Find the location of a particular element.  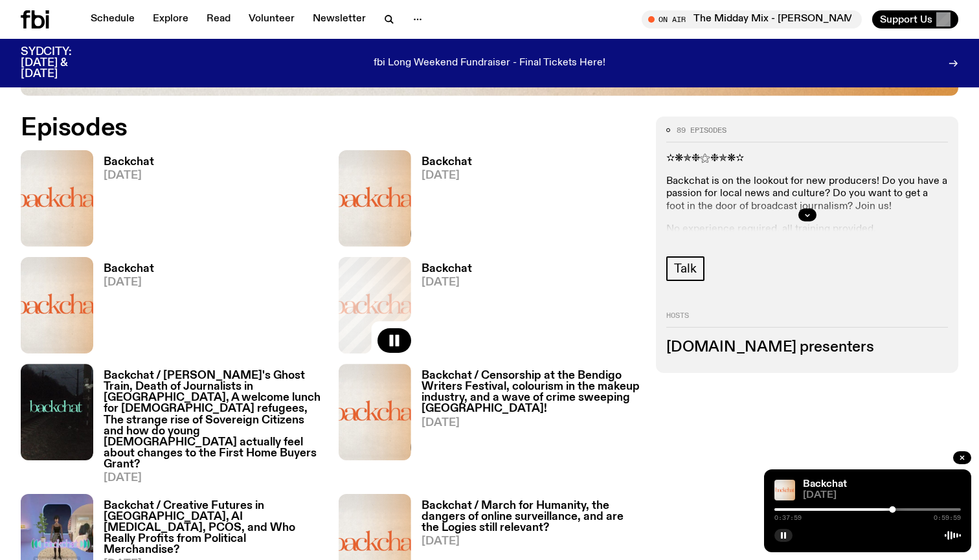

a: Read is located at coordinates (219, 19).